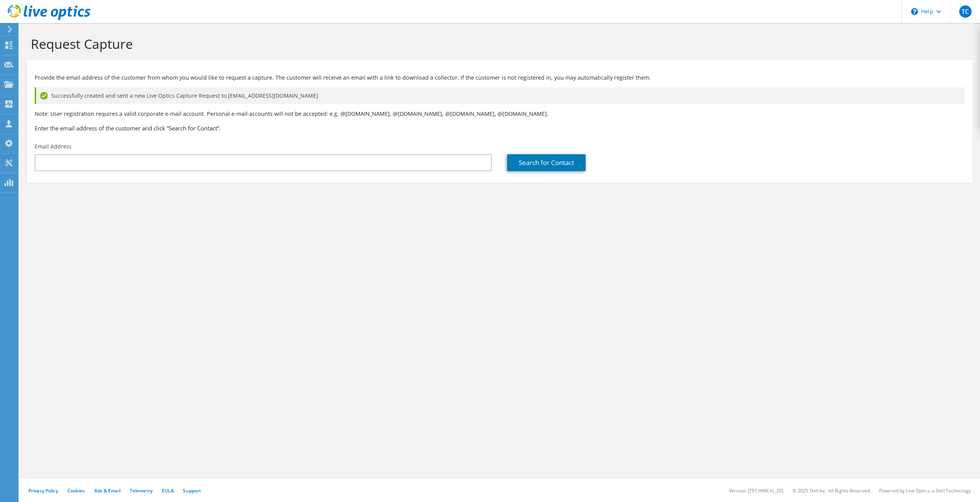  I want to click on span: TC, so click(966, 11).